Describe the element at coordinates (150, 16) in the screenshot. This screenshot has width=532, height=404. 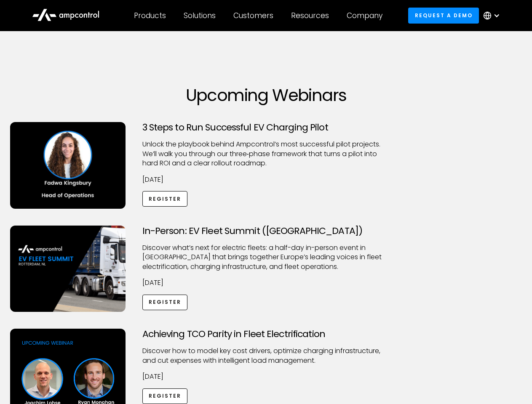
I see `div: Products` at that location.